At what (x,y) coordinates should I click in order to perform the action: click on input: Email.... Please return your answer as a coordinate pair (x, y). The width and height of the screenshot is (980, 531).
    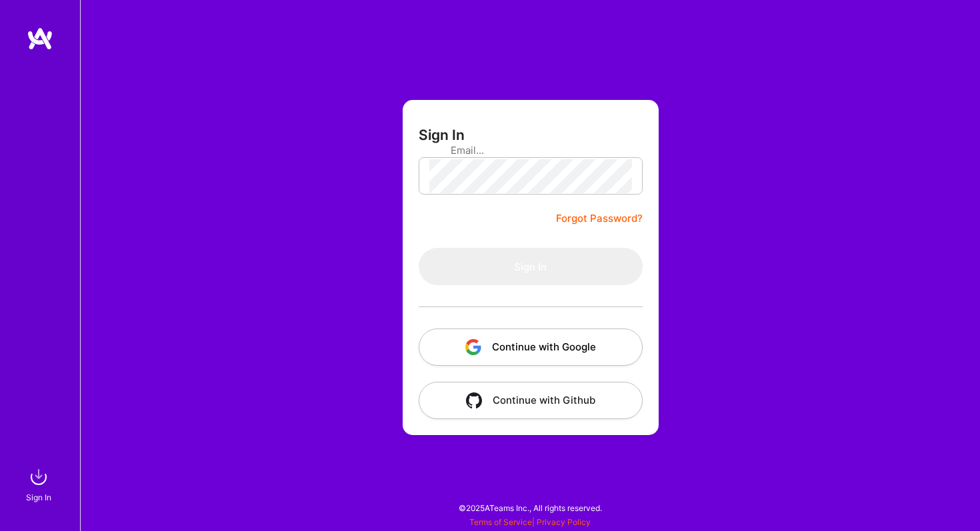
    Looking at the image, I should click on (530, 150).